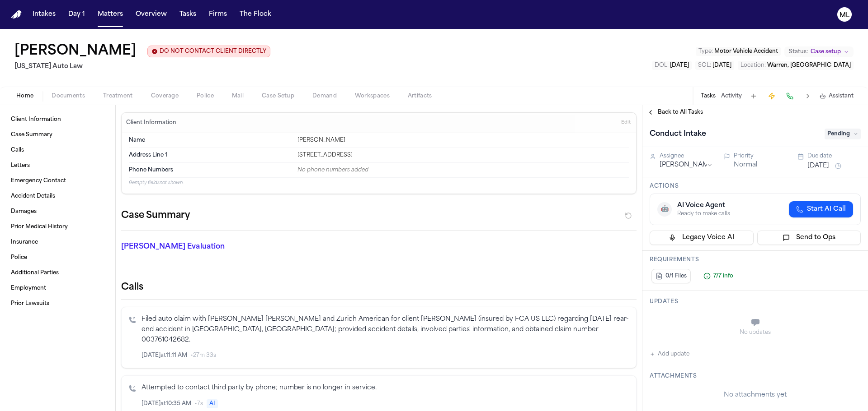 This screenshot has height=411, width=868. I want to click on a: Accident Details, so click(57, 196).